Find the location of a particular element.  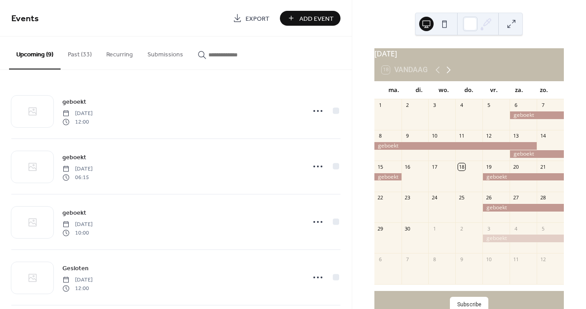

button: Past (33) is located at coordinates (80, 52).